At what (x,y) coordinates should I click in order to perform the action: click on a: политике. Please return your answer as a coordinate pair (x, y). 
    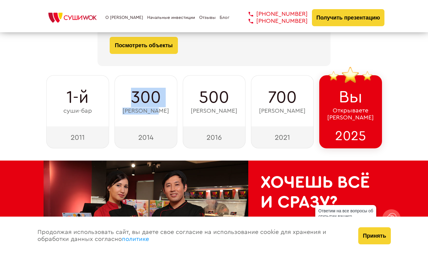
    Looking at the image, I should click on (135, 239).